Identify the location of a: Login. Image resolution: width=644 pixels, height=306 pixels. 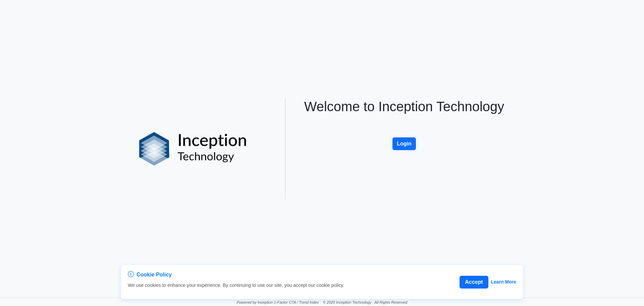
(404, 133).